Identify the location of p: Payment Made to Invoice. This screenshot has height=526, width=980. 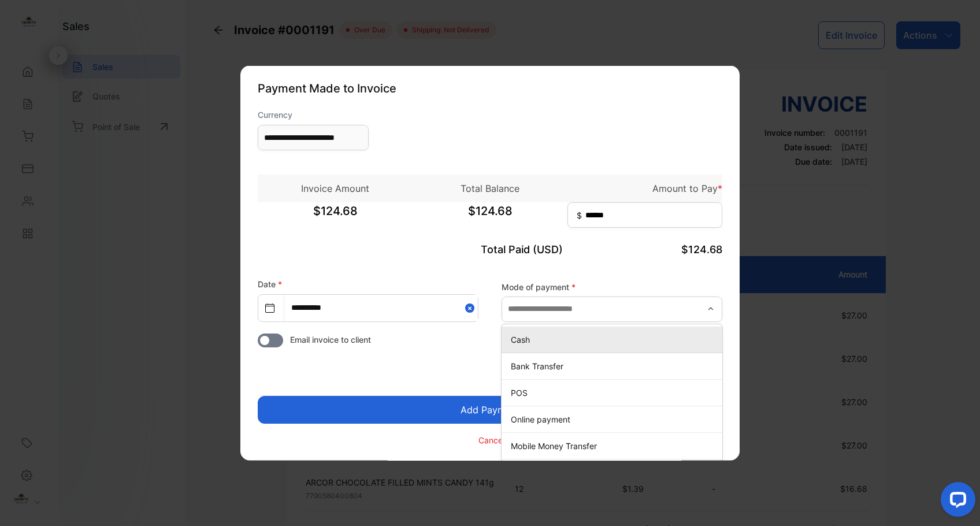
(490, 89).